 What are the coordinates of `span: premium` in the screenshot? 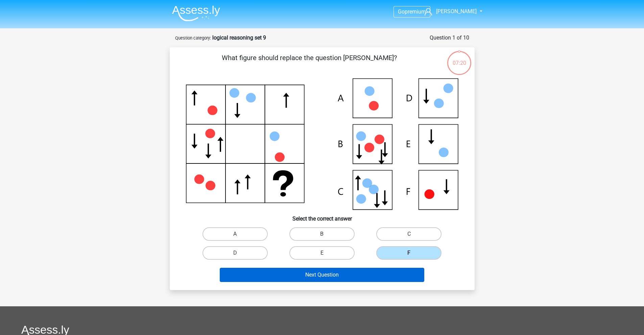 It's located at (415, 12).